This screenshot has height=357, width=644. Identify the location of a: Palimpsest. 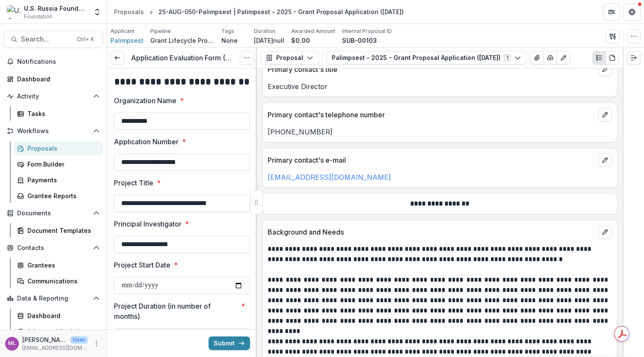
(127, 40).